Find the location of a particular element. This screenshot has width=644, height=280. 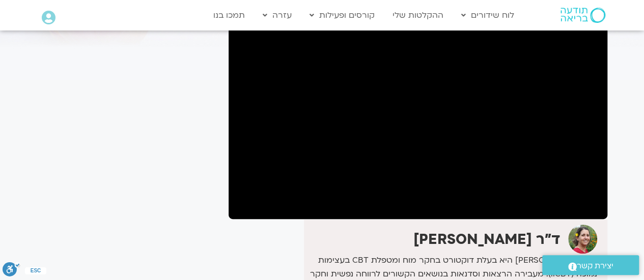

img: ד"ר נועה אלבלדה is located at coordinates (583, 239).